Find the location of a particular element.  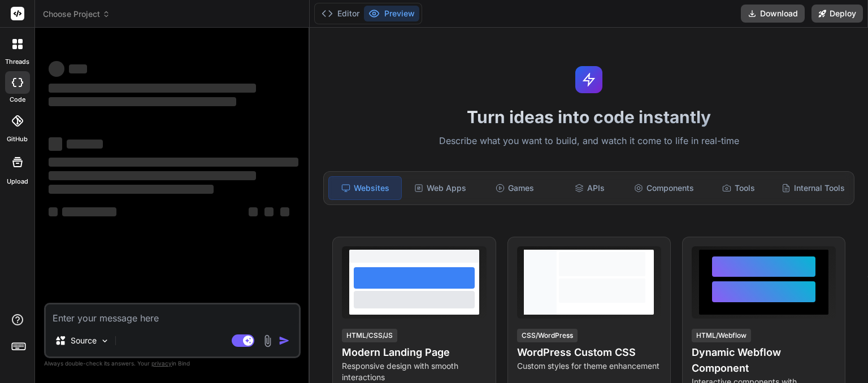

div: Websites is located at coordinates (365, 188).